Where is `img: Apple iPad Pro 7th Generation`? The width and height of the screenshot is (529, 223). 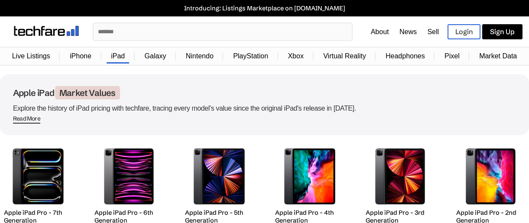 img: Apple iPad Pro 7th Generation is located at coordinates (38, 177).